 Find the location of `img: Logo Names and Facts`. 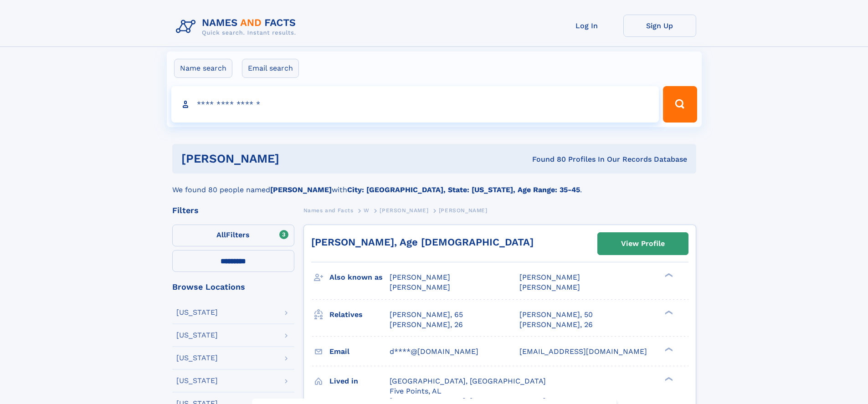

img: Logo Names and Facts is located at coordinates (238, 27).